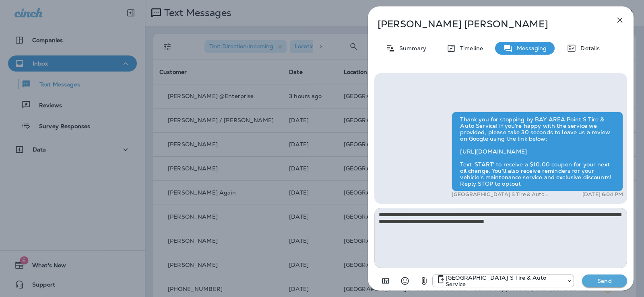 The height and width of the screenshot is (297, 644). What do you see at coordinates (604, 281) in the screenshot?
I see `button: Send` at bounding box center [604, 281].